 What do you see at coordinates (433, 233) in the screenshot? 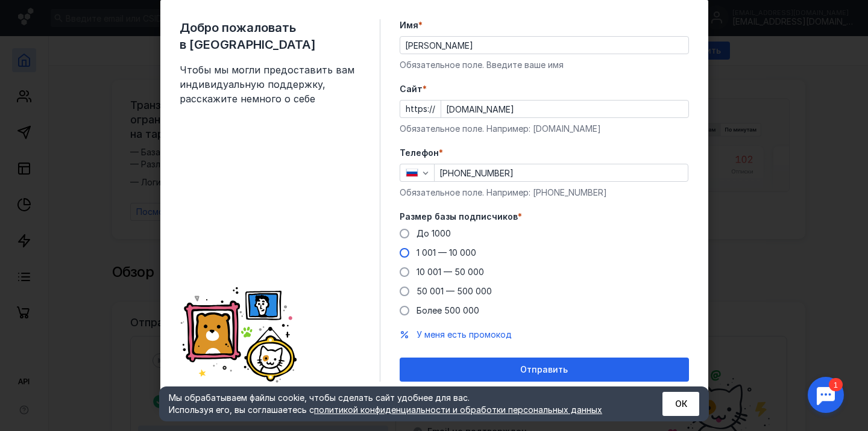
I see `span: До 1000` at bounding box center [433, 233].